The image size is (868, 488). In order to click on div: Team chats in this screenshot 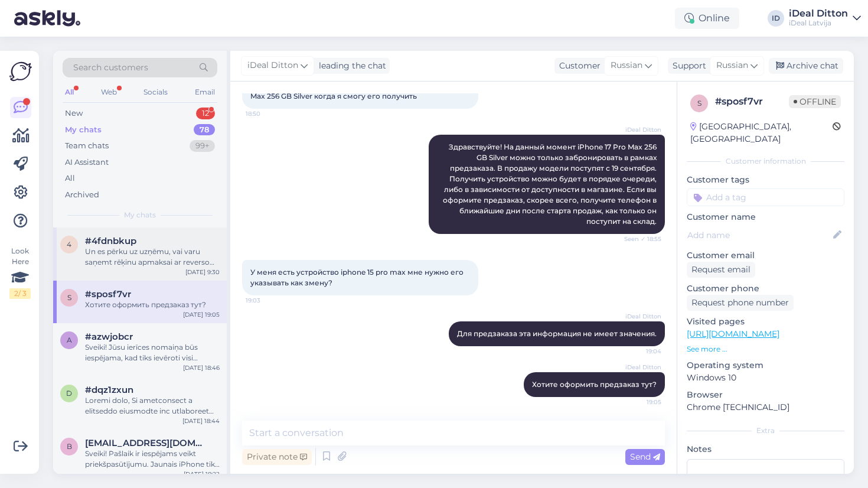, I will do `click(87, 146)`.